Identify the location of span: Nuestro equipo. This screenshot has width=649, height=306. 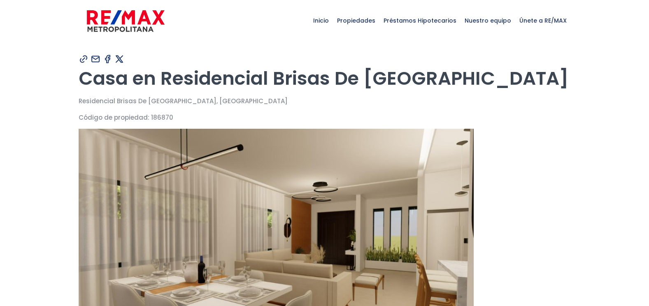
(488, 21).